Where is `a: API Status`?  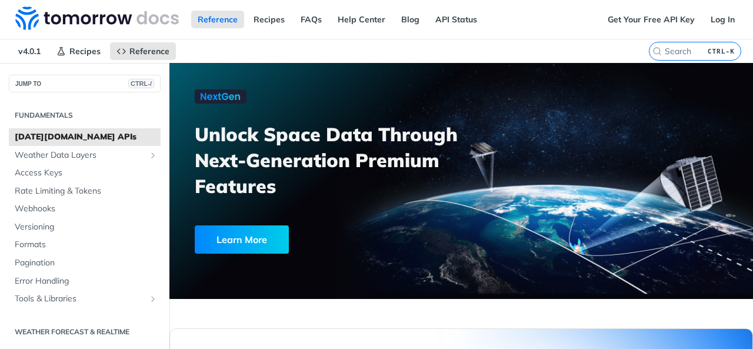
a: API Status is located at coordinates (456, 19).